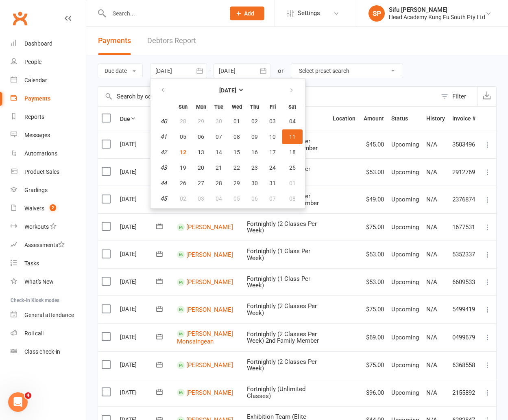  Describe the element at coordinates (48, 351) in the screenshot. I see `a: Class kiosk mode` at that location.